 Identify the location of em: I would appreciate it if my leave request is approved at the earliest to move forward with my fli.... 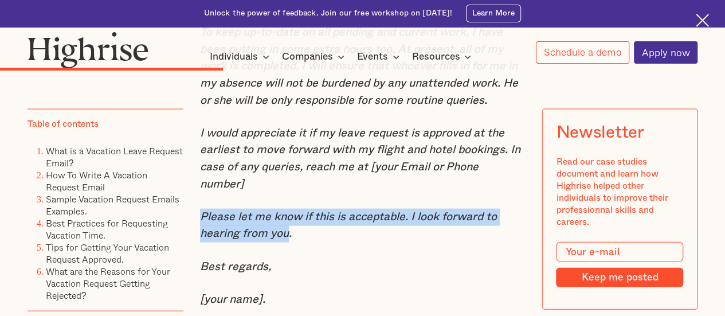
(360, 158).